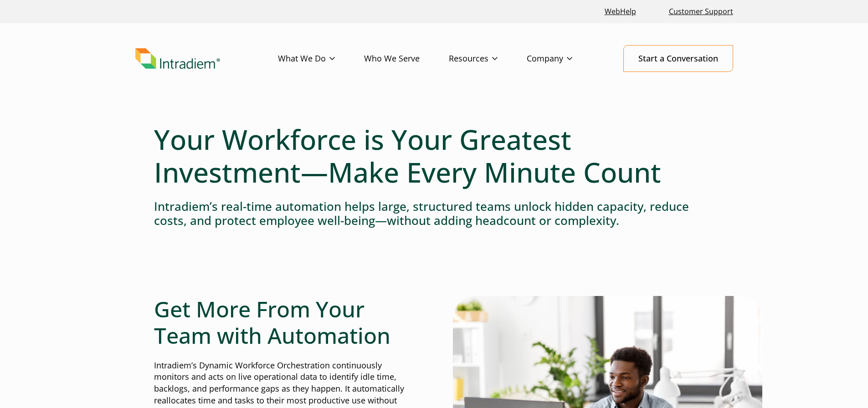  What do you see at coordinates (564, 59) in the screenshot?
I see `a: Company` at bounding box center [564, 59].